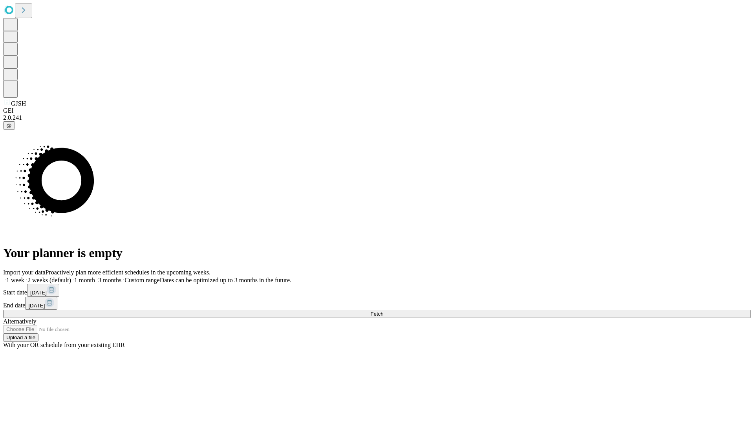 The image size is (754, 424). I want to click on button: Fetch, so click(377, 314).